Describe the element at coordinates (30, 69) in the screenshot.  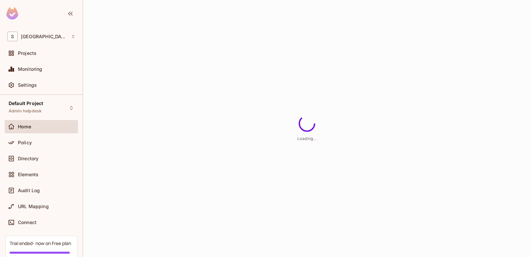
I see `span: Monitoring` at that location.